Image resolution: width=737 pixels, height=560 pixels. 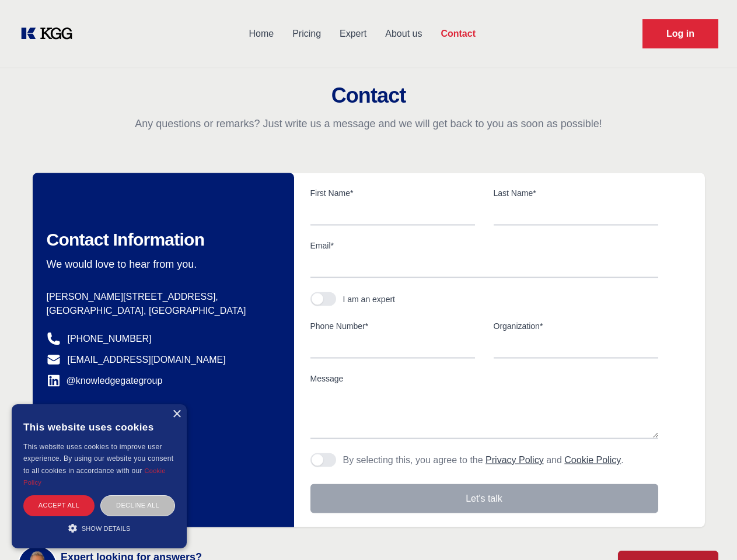 What do you see at coordinates (50, 34) in the screenshot?
I see `a: KOL Knowledge Platform: Talk to Key External Experts (KEE)` at bounding box center [50, 34].